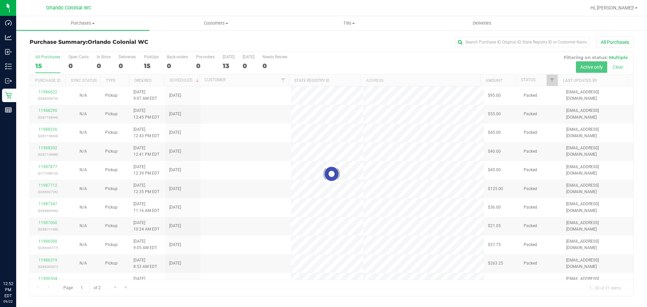 Image resolution: width=647 pixels, height=307 pixels. What do you see at coordinates (349, 23) in the screenshot?
I see `span: Tills` at bounding box center [349, 23].